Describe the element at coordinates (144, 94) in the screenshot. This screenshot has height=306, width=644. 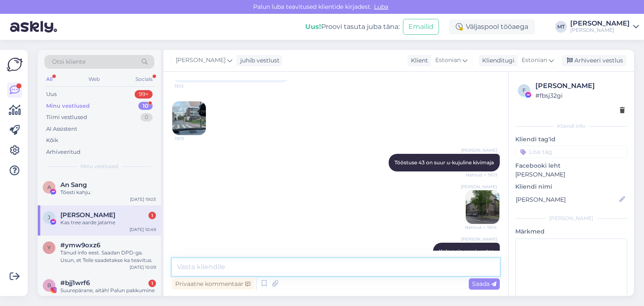
I see `div: 99+` at that location.